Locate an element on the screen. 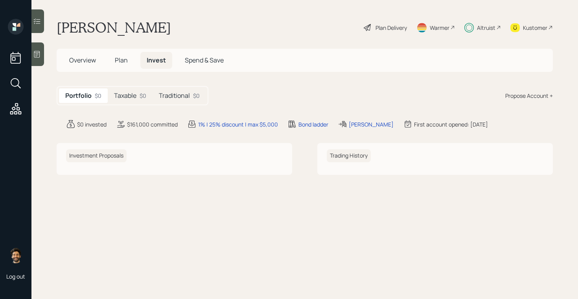  span: Plan is located at coordinates (121, 60).